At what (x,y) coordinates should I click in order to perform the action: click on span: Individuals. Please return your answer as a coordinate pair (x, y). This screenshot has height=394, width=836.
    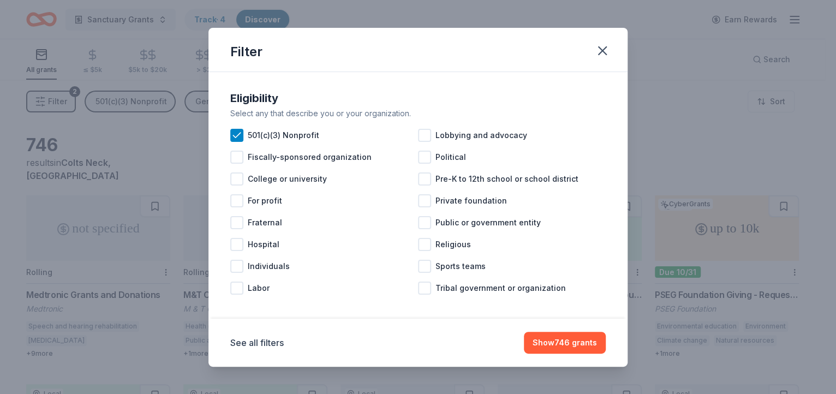
    Looking at the image, I should click on (268, 266).